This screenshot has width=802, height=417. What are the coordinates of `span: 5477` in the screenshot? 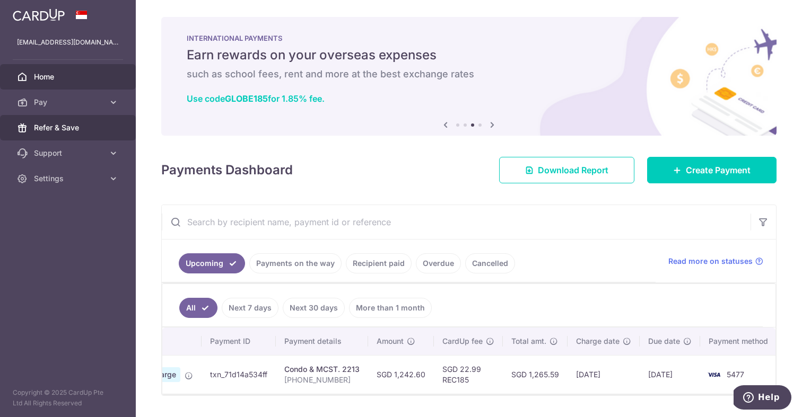 It's located at (735, 374).